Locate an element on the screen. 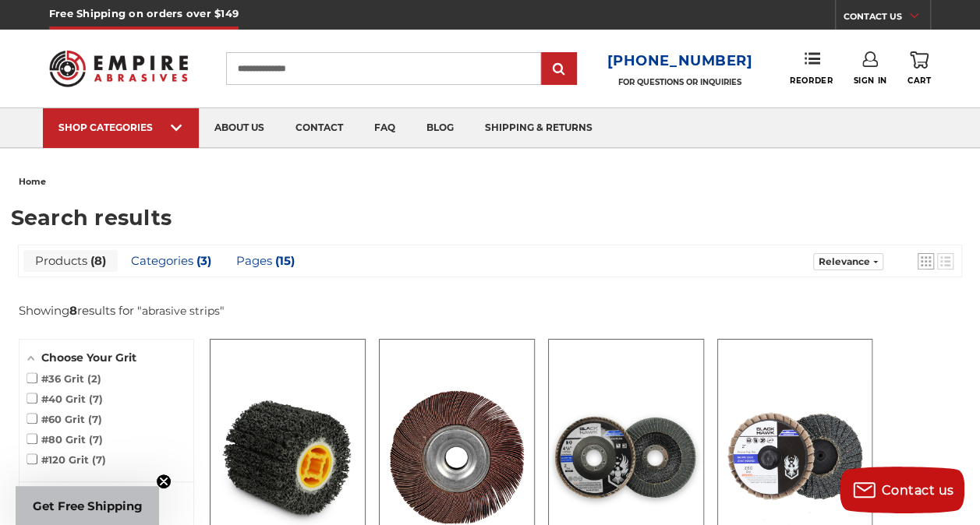 This screenshot has width=980, height=525. img: Empire Abrasives is located at coordinates (119, 69).